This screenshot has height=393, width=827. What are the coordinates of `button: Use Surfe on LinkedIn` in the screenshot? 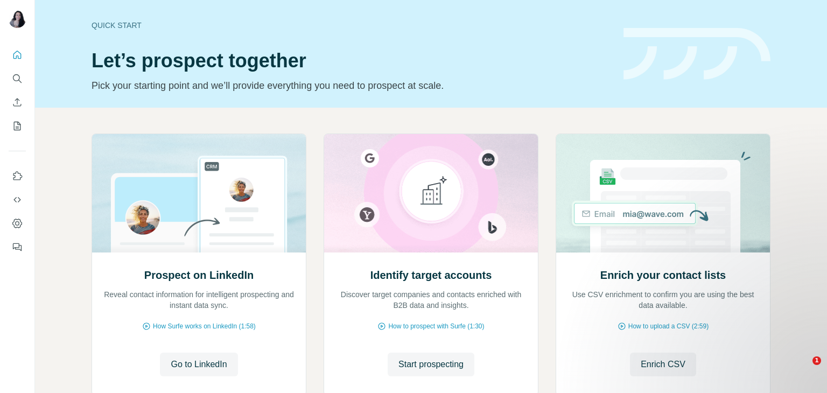 It's located at (17, 176).